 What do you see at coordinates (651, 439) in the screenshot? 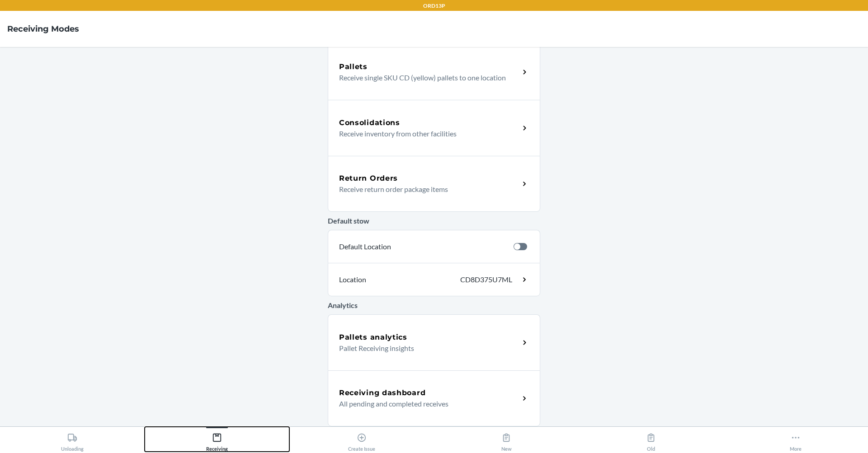
I see `button: Old` at bounding box center [651, 439].